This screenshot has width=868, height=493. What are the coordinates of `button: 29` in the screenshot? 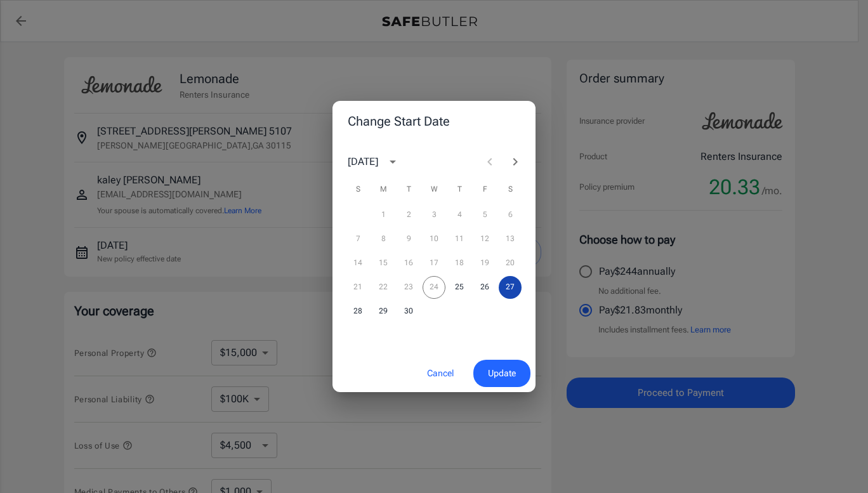 It's located at (383, 312).